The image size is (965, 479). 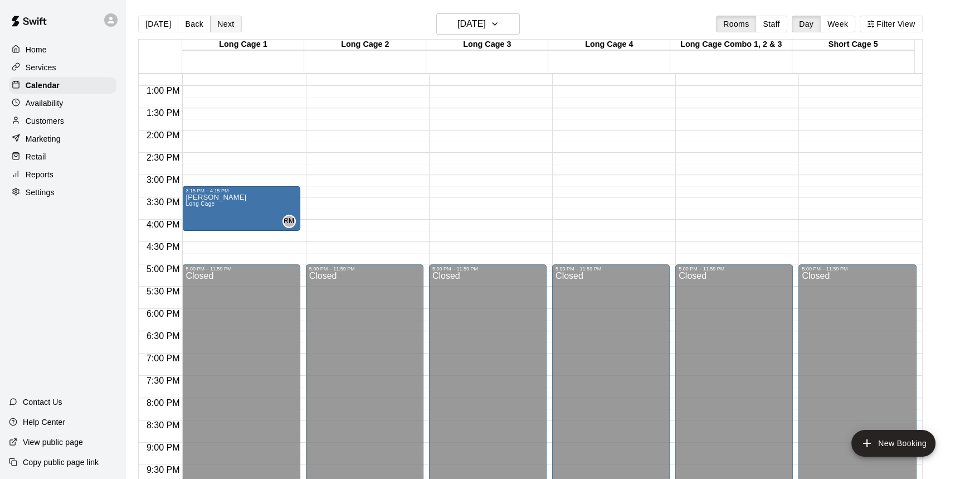 What do you see at coordinates (36, 50) in the screenshot?
I see `p: Home` at bounding box center [36, 50].